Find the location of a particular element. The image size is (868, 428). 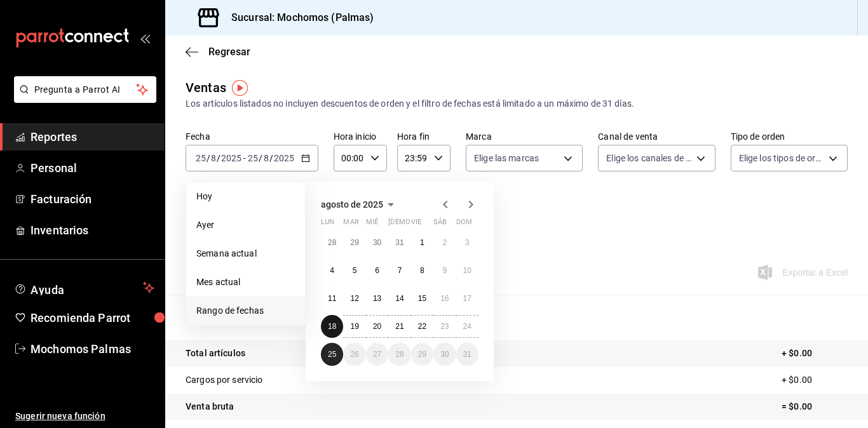

button: Regresar is located at coordinates (218, 51).